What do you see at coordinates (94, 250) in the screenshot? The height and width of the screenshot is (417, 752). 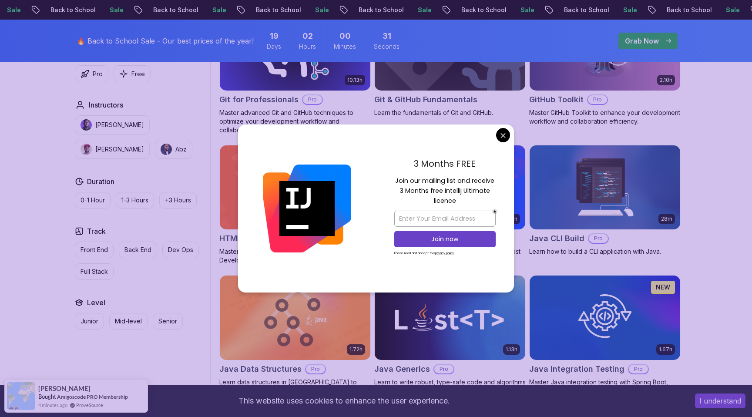 I see `button: Front End` at bounding box center [94, 250].